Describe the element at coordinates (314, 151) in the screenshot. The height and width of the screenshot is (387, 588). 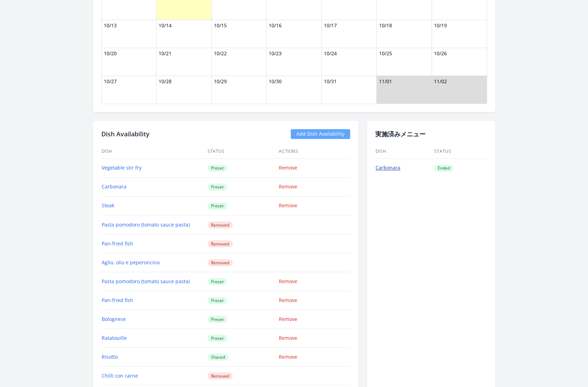
I see `th: Actions` at that location.